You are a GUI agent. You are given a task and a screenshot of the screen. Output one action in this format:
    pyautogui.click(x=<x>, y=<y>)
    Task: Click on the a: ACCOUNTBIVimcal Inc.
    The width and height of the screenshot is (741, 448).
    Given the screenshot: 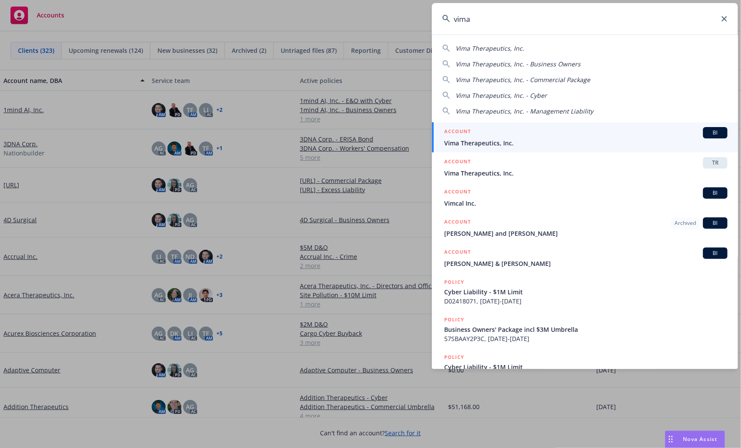 What is the action you would take?
    pyautogui.click(x=585, y=197)
    